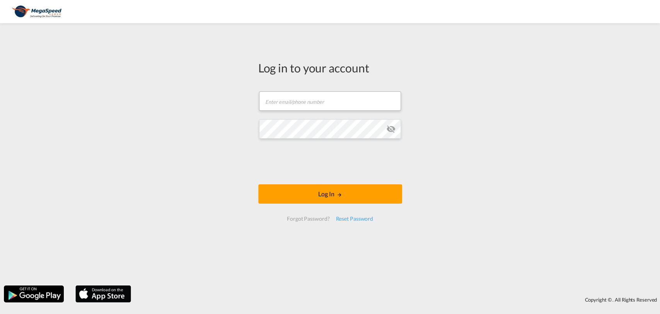 This screenshot has height=314, width=660. I want to click on div: Log in to your account, so click(330, 68).